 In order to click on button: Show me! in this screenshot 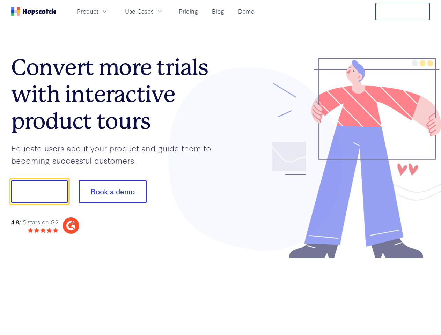, I will do `click(39, 192)`.